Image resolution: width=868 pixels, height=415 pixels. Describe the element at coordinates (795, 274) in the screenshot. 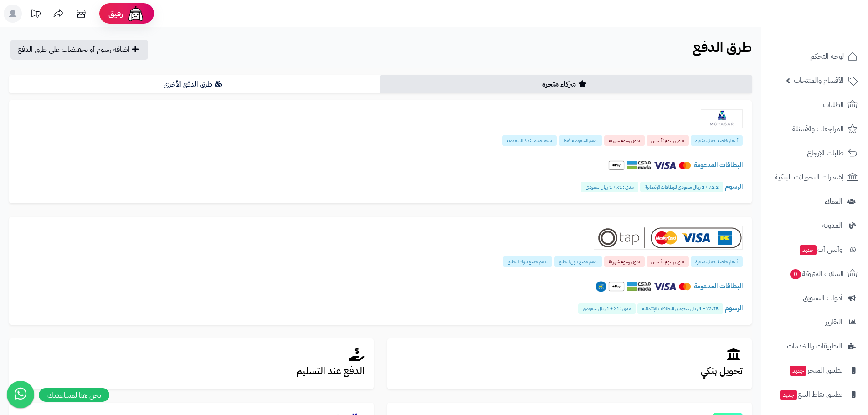

I see `span: 0` at that location.